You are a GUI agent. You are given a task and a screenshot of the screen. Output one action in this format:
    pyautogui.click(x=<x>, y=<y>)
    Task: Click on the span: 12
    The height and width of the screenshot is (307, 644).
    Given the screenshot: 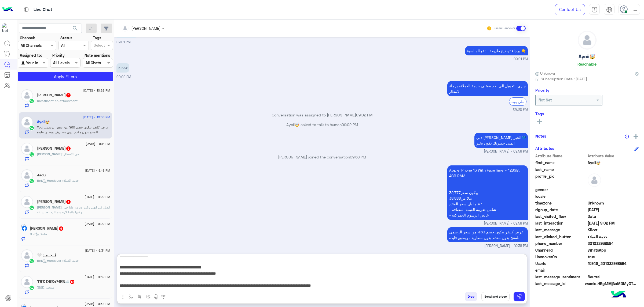 What is the action you would take?
    pyautogui.click(x=72, y=282)
    